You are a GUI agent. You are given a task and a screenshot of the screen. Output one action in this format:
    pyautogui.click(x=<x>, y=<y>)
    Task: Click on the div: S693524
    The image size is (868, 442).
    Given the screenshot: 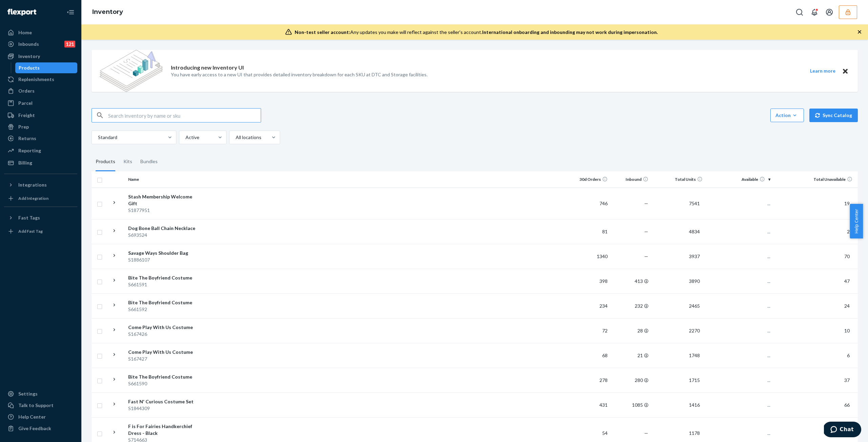 What is the action you would take?
    pyautogui.click(x=164, y=235)
    